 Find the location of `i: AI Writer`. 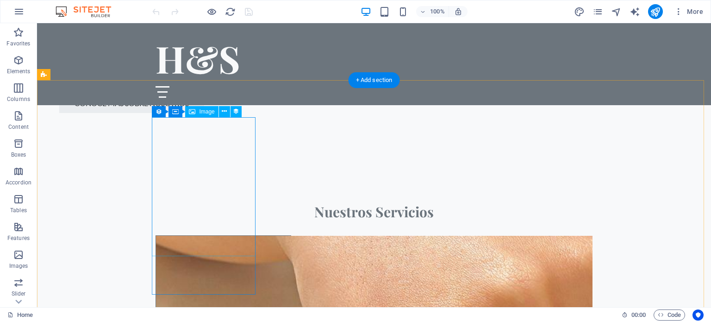

i: AI Writer is located at coordinates (635, 12).